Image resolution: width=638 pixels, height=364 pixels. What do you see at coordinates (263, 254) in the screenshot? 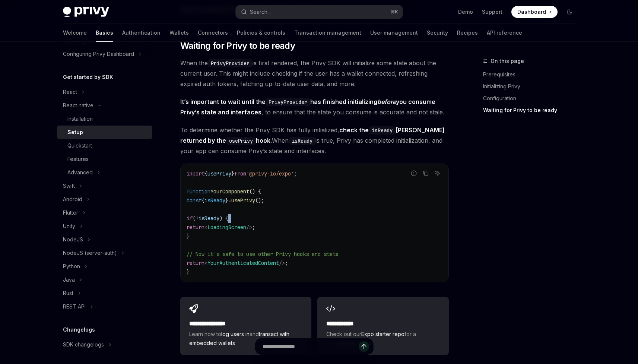
I see `span: // Now it's safe to use other Privy hooks and state` at bounding box center [263, 254].